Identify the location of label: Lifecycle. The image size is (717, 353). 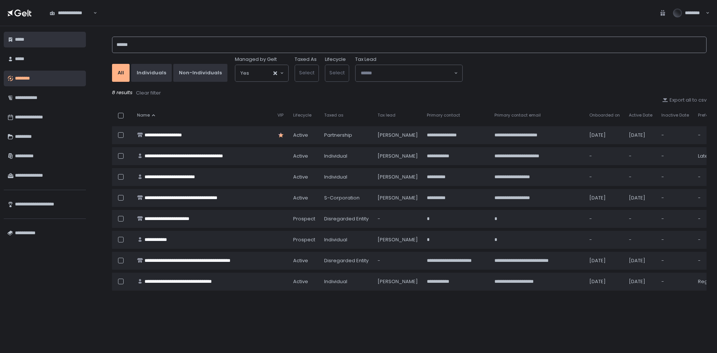
(335, 59).